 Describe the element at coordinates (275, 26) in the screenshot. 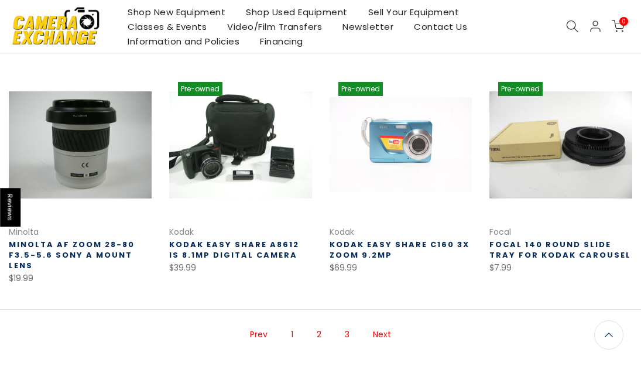

I see `a: Video/Film Transfers` at that location.